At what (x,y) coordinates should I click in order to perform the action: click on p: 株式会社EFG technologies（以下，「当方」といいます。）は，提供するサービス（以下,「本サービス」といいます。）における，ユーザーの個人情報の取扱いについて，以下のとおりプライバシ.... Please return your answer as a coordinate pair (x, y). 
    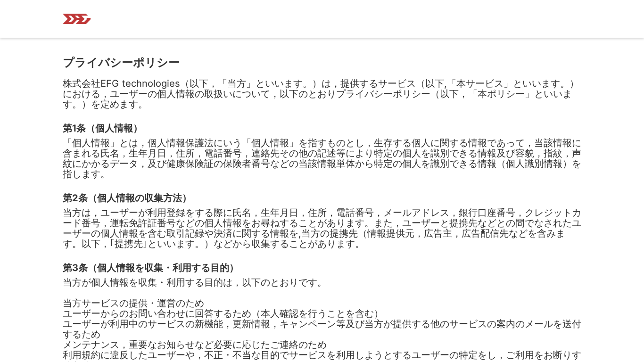
    Looking at the image, I should click on (322, 94).